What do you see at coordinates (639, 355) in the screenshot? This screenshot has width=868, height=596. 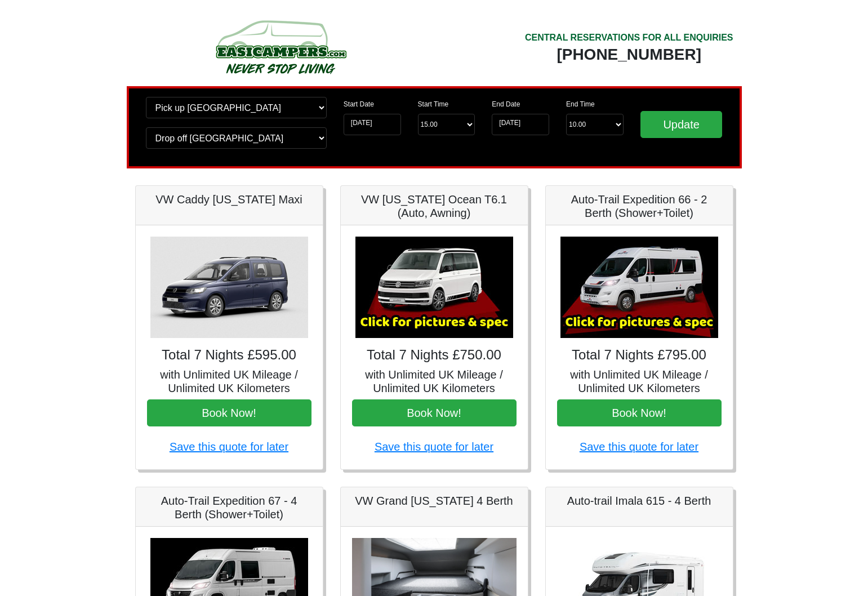 I see `h4: Total 7 Nights £795.00` at bounding box center [639, 355].